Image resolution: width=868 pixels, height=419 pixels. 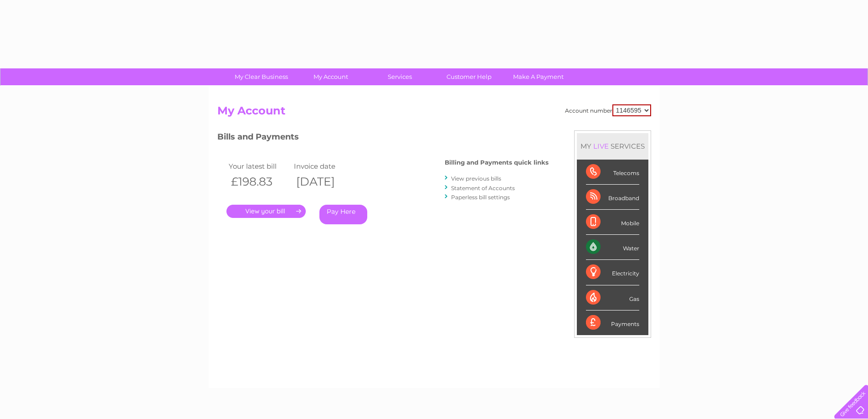 What do you see at coordinates (497, 162) in the screenshot?
I see `h4: Billing and Payments quick links` at bounding box center [497, 162].